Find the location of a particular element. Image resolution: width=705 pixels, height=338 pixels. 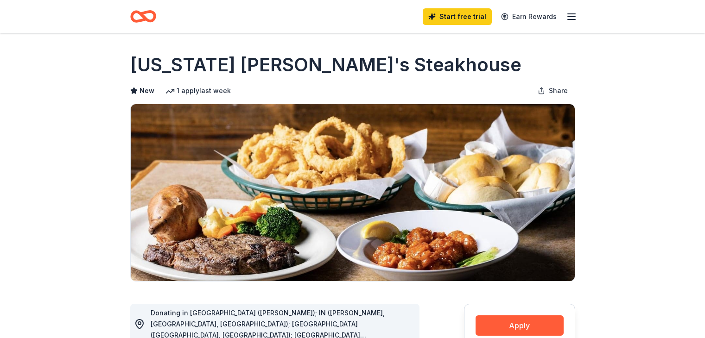

a: Earn Rewards is located at coordinates (529, 17).